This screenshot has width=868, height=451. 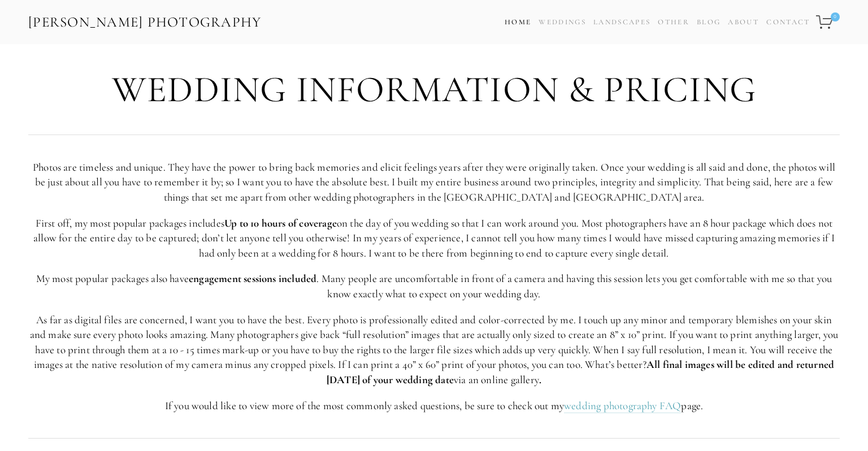 What do you see at coordinates (253, 278) in the screenshot?
I see `strong: engagement sessions included` at bounding box center [253, 278].